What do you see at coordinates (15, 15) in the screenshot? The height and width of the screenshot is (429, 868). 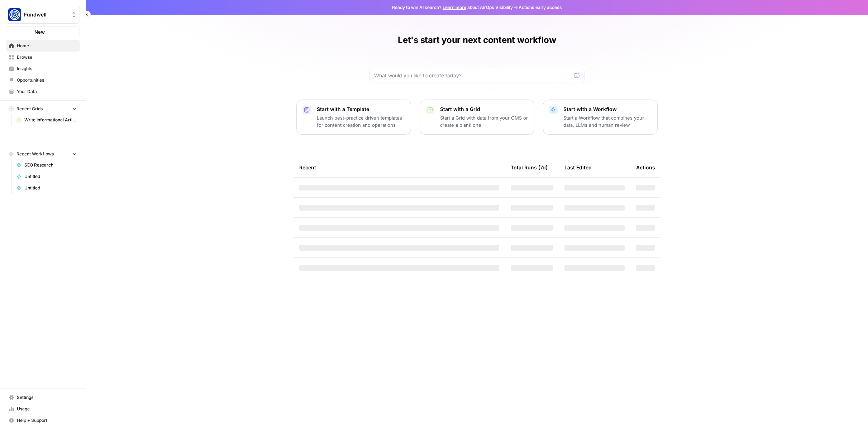 I see `img: Fundwell Logo` at bounding box center [15, 15].